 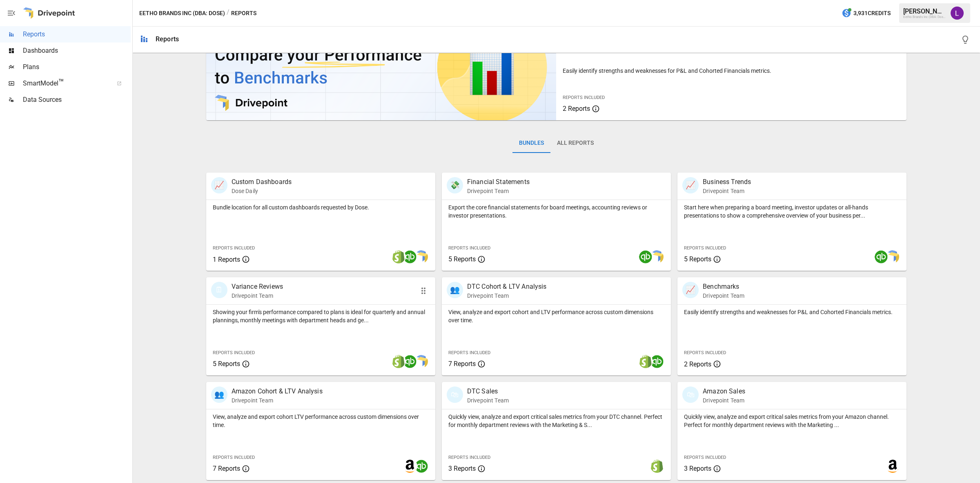 What do you see at coordinates (77, 51) in the screenshot?
I see `span: Dashboards` at bounding box center [77, 51].